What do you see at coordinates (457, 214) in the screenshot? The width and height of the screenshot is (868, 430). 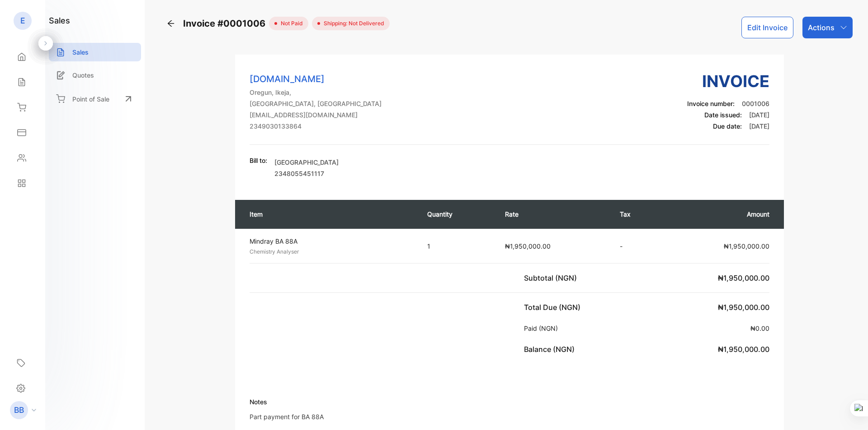 I see `p: Quantity` at bounding box center [457, 214].